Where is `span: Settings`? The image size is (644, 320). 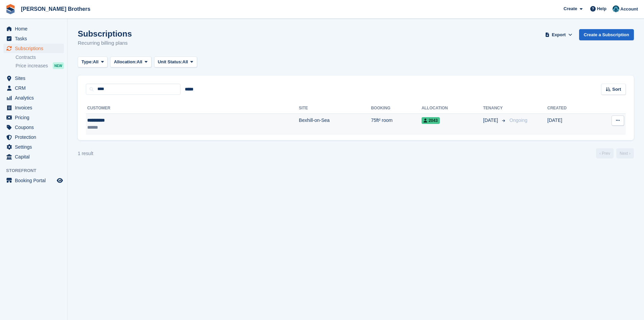
span: Settings is located at coordinates (35, 147).